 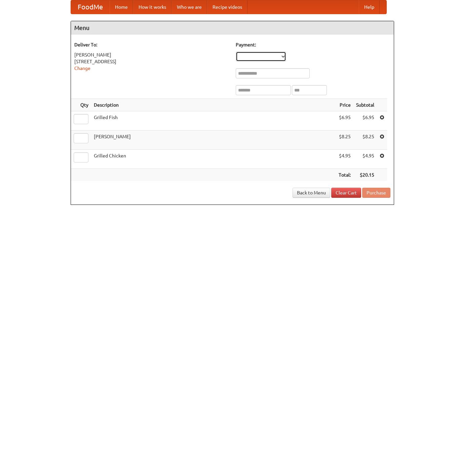 I want to click on a: Change, so click(x=82, y=68).